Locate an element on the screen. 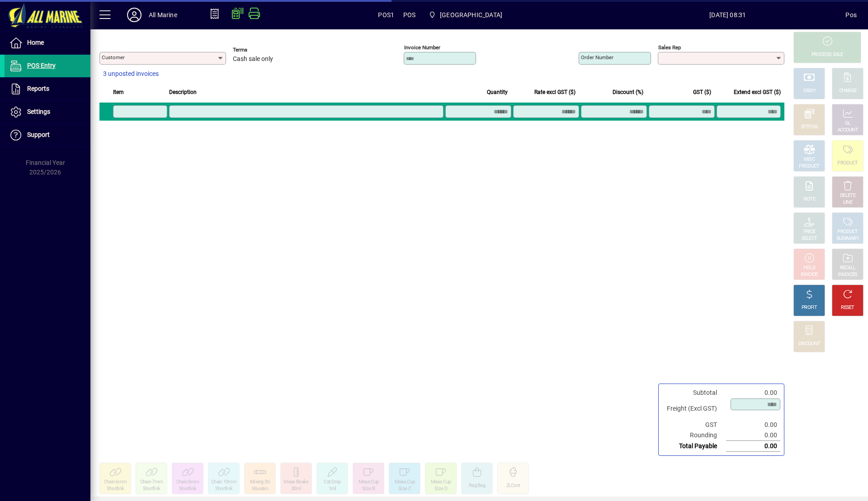 The height and width of the screenshot is (501, 868). td: Rounding is located at coordinates (694, 435).